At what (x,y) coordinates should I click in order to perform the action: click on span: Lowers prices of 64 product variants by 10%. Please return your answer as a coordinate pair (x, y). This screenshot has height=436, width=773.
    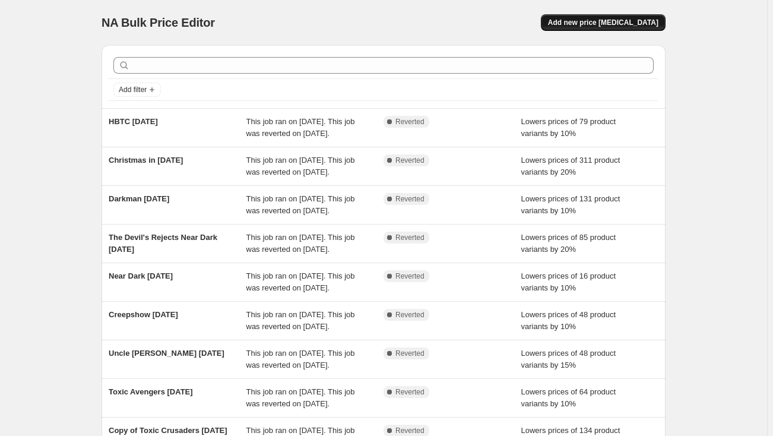
    Looking at the image, I should click on (569, 397).